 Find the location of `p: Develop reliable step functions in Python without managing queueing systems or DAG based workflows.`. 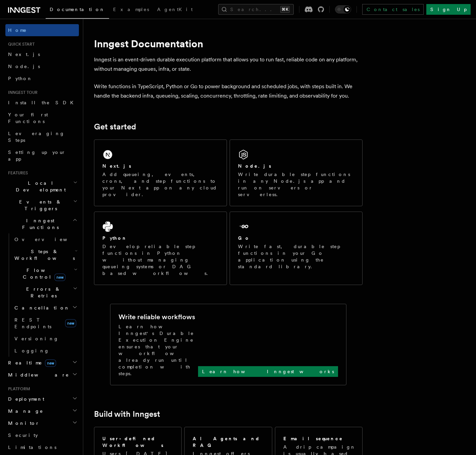

p: Develop reliable step functions in Python without managing queueing systems or DAG based workflows. is located at coordinates (160, 260).